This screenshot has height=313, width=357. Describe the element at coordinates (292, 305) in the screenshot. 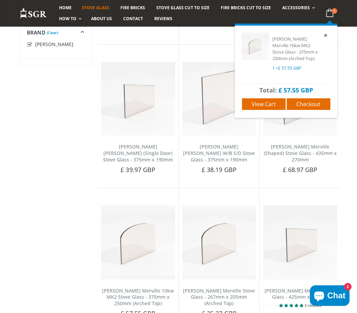

I see `span: 5.00 stars` at that location.